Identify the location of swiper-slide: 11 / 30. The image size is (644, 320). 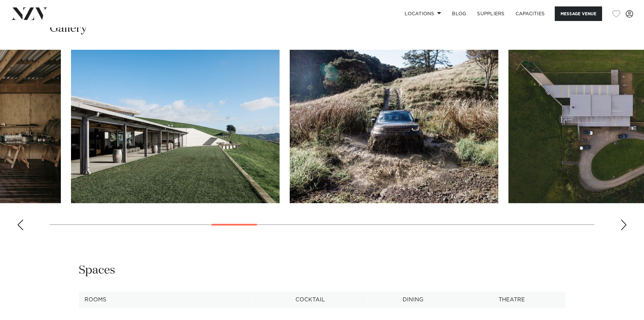
(394, 126).